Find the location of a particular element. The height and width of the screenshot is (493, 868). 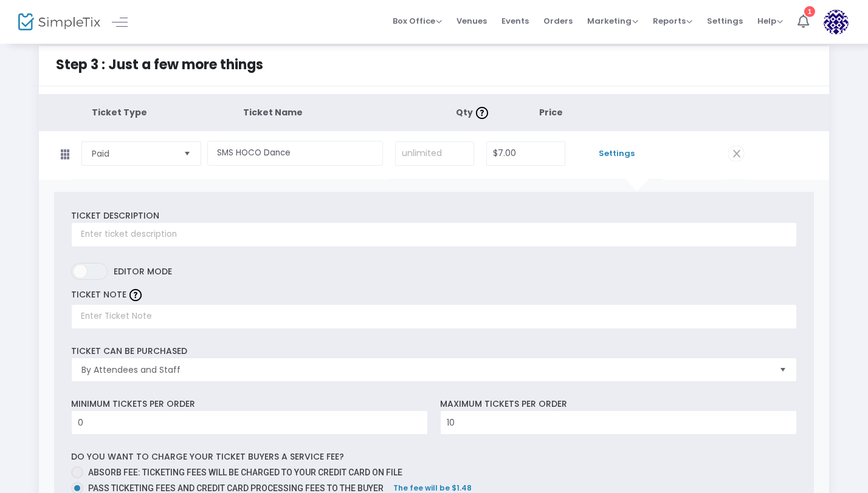

span: Absorb fee: Ticketing fees will be charged to your credit card on file is located at coordinates (245, 472).